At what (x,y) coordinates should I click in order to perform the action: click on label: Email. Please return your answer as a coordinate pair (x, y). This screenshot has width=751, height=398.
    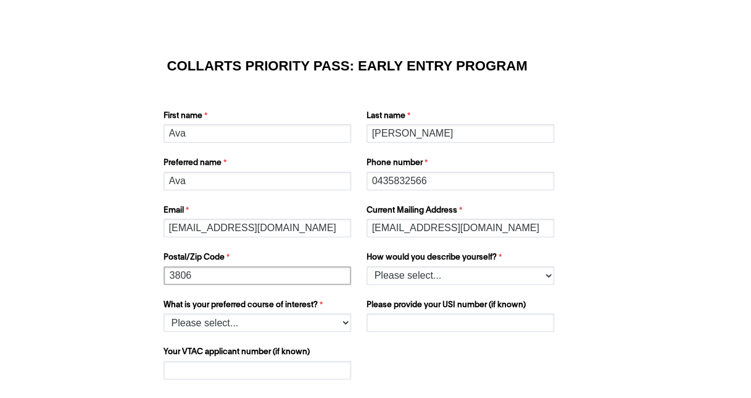
    Looking at the image, I should click on (259, 212).